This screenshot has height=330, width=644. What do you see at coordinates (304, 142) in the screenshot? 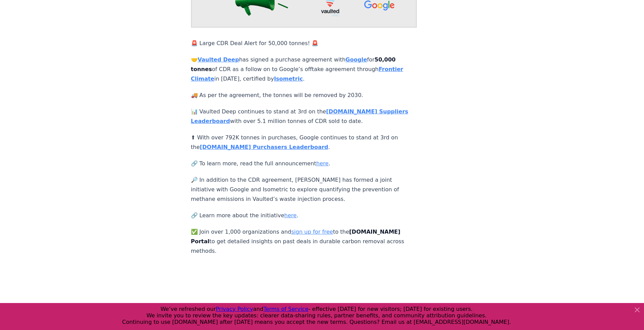
I see `p: ⬆ With over 792K tonnes in purchases, Google continues to stand at 3rd on the .` at bounding box center [304, 142].